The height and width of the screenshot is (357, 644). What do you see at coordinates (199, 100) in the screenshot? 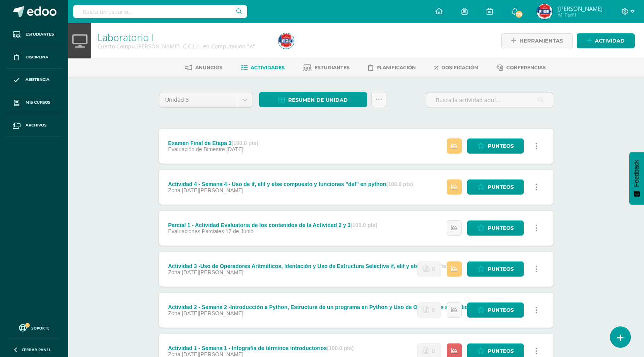
I see `span: Unidad 3` at bounding box center [199, 100].